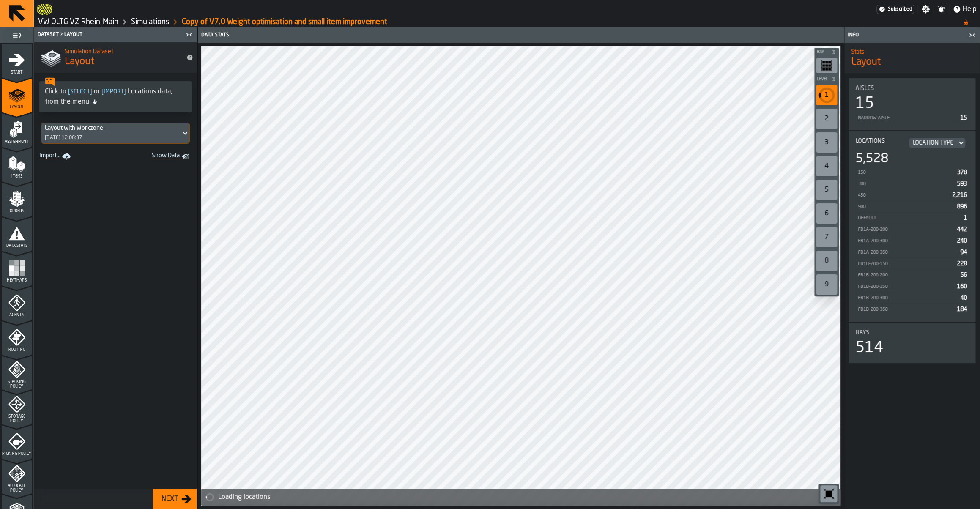 Image resolution: width=980 pixels, height=509 pixels. What do you see at coordinates (871, 159) in the screenshot?
I see `div: 5,528` at bounding box center [871, 159].